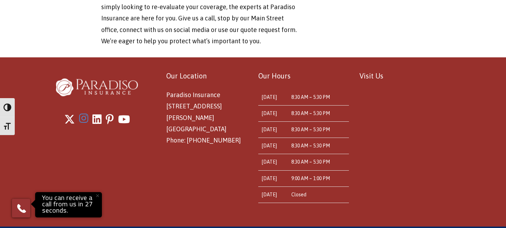  Describe the element at coordinates (404, 76) in the screenshot. I see `p: Visit Us` at that location.